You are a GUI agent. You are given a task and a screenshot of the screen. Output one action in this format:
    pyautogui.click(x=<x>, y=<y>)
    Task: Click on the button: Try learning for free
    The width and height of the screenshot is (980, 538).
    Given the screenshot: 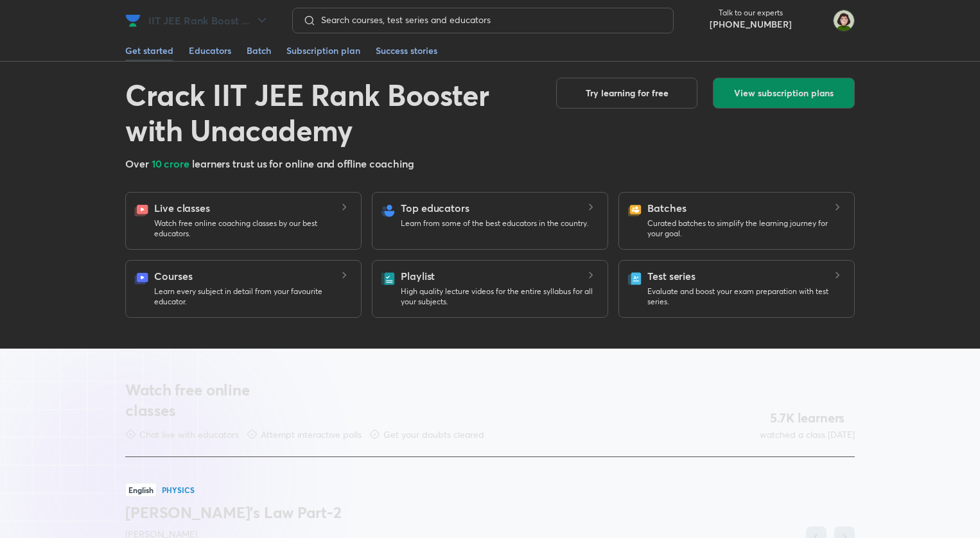 What is the action you would take?
    pyautogui.click(x=627, y=93)
    